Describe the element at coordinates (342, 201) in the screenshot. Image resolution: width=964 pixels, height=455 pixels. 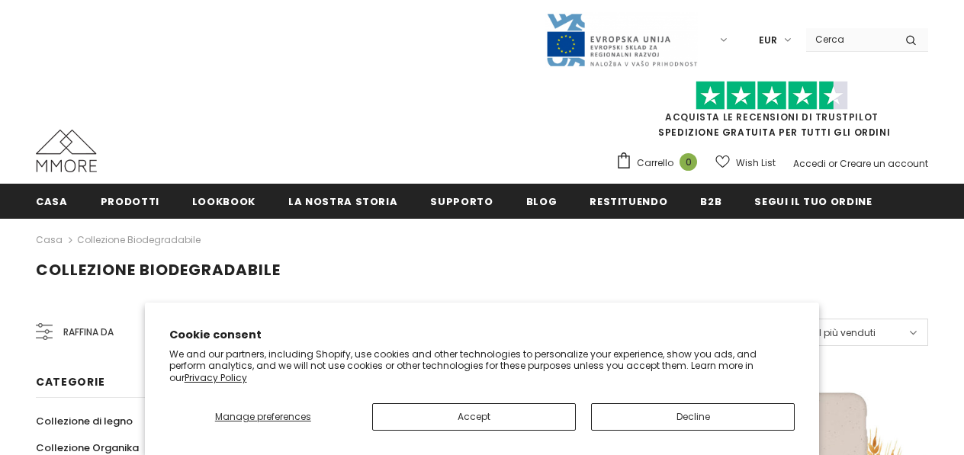
I see `a: La nostra storia` at that location.